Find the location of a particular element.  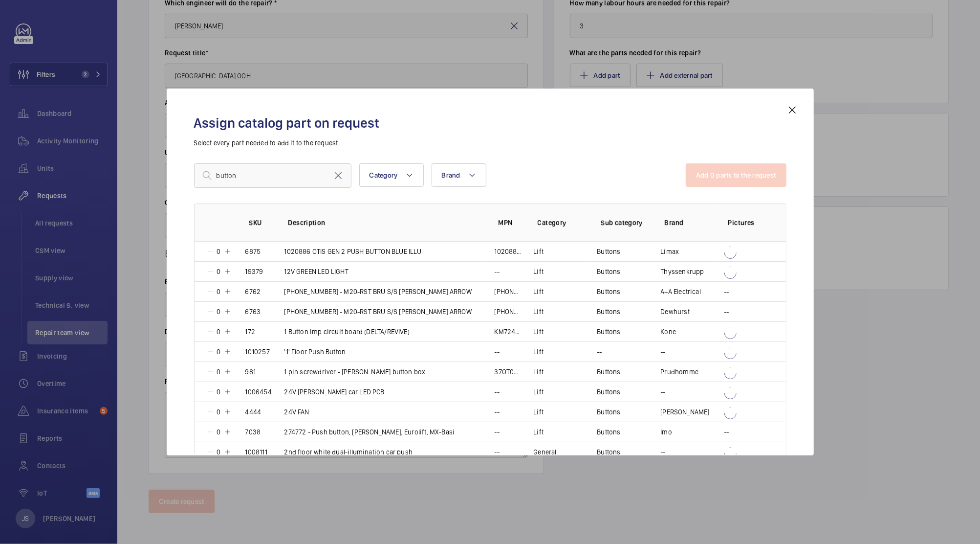

p: 12V GREEN LED LIGHT is located at coordinates (316, 271).